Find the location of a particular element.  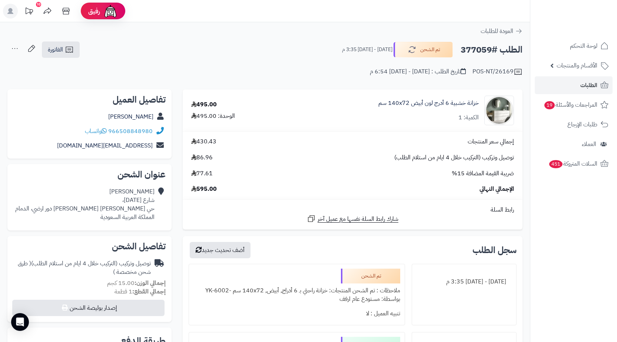

span: رفيق is located at coordinates (94, 11).